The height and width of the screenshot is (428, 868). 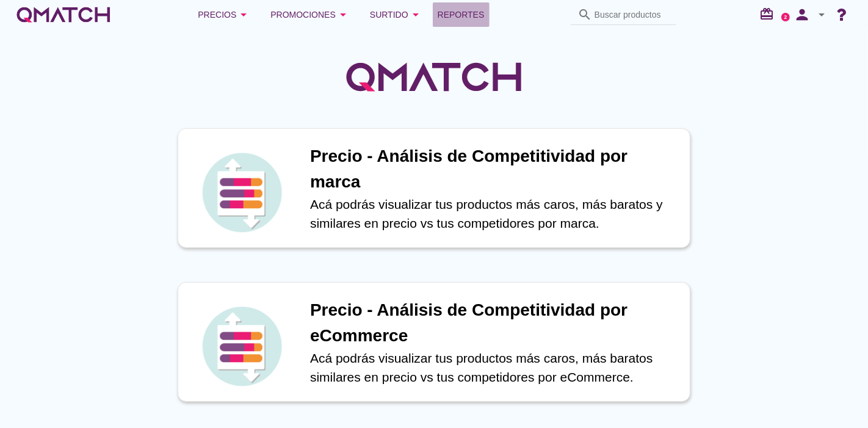 I want to click on p: Acá podrás visualizar tus productos más caros, más baratos similares en precio vs tus competidore..., so click(x=494, y=368).